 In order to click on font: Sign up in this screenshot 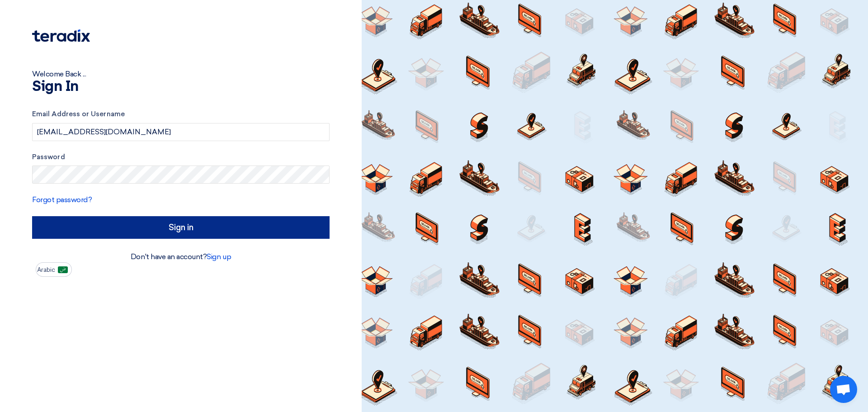, I will do `click(219, 256)`.